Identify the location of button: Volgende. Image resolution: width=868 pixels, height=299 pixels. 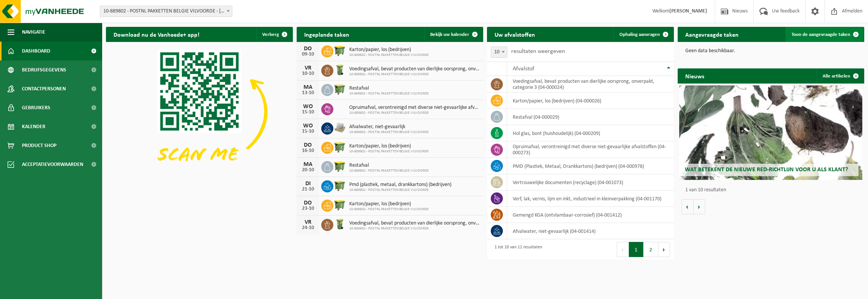
(699, 207).